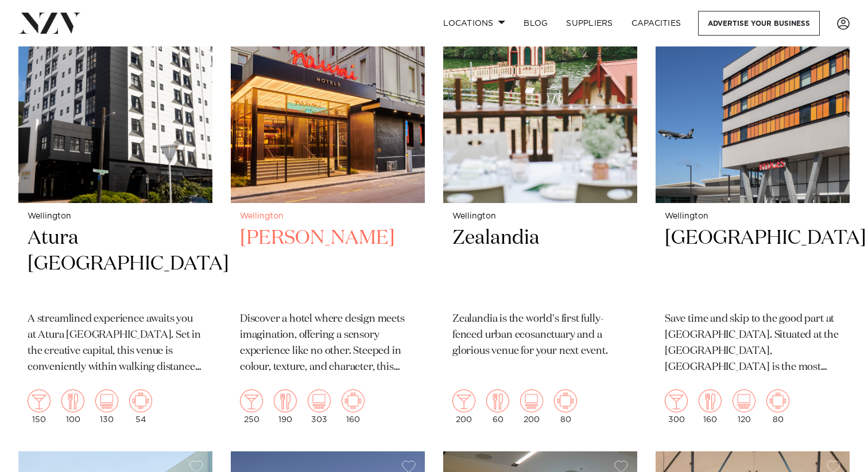 This screenshot has width=868, height=472. Describe the element at coordinates (498, 407) in the screenshot. I see `div: 60` at that location.